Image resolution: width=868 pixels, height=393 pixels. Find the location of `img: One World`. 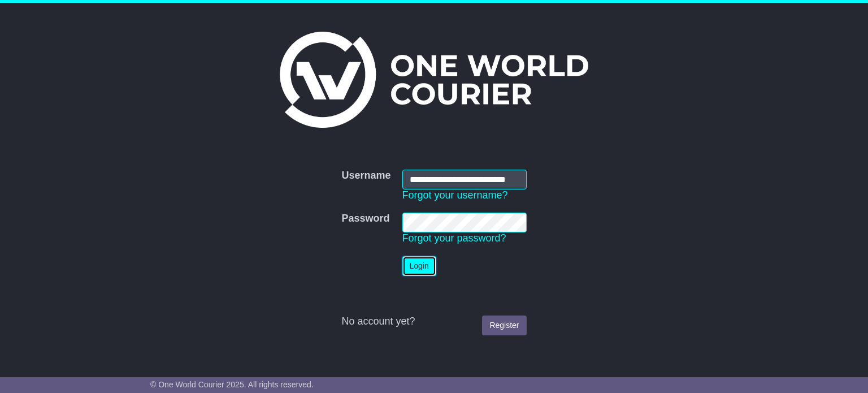

img: One World is located at coordinates (434, 79).